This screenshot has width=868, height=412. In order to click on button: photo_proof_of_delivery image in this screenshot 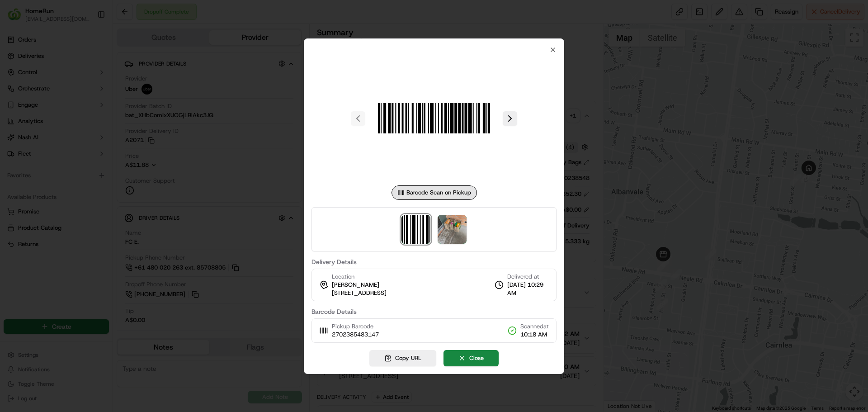, I will do `click(453, 229)`.